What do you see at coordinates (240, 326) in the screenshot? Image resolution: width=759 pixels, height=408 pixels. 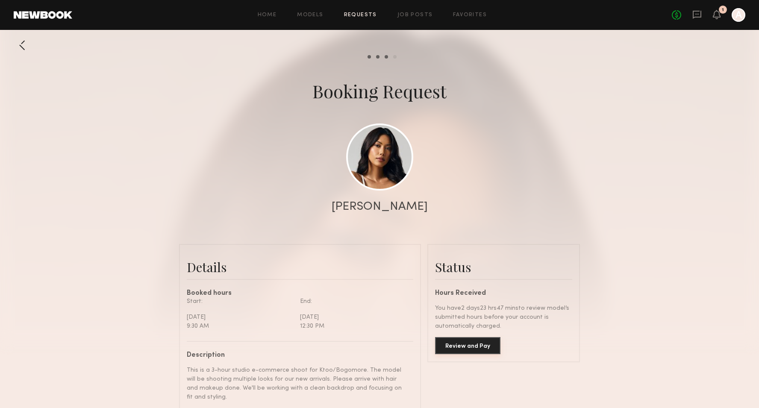 I see `div: 9:30 AM` at bounding box center [240, 326].